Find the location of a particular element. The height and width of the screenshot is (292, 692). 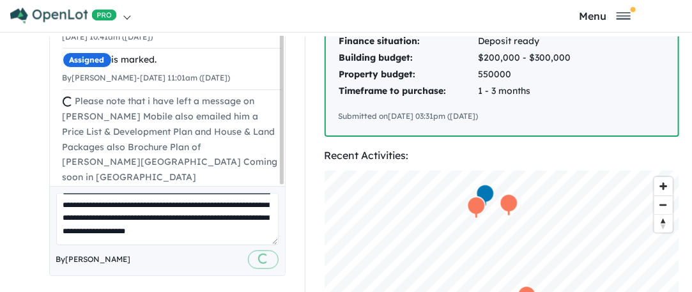

button: Zoom out is located at coordinates (663, 205).